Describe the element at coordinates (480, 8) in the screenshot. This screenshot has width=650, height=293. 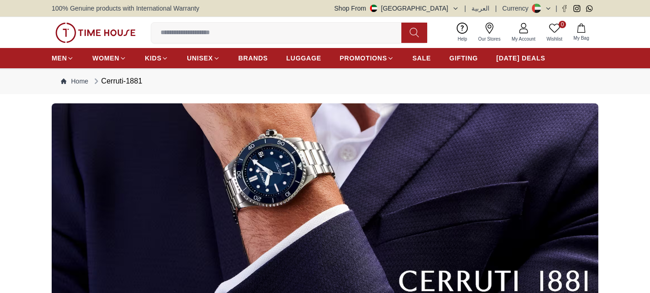
I see `button: العربية` at that location.